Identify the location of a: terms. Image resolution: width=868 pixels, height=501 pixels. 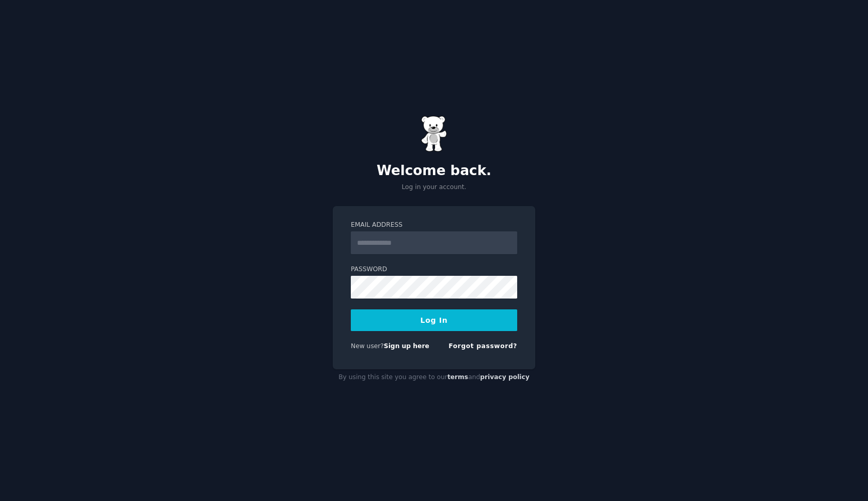
(458, 377).